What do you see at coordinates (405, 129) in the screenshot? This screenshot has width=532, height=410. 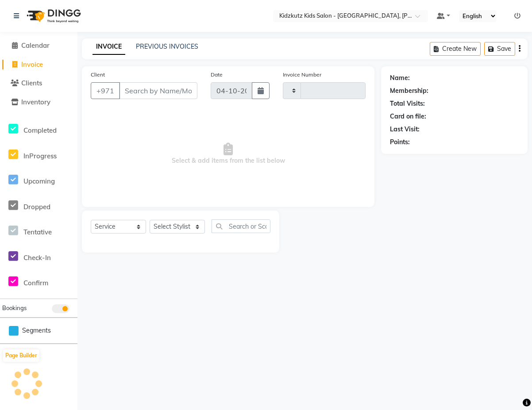 I see `div: Last Visit:` at bounding box center [405, 129].